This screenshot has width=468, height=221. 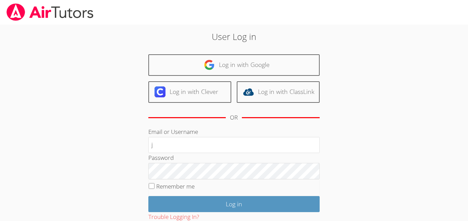 What do you see at coordinates (175, 187) in the screenshot?
I see `label: Remember me` at bounding box center [175, 187].